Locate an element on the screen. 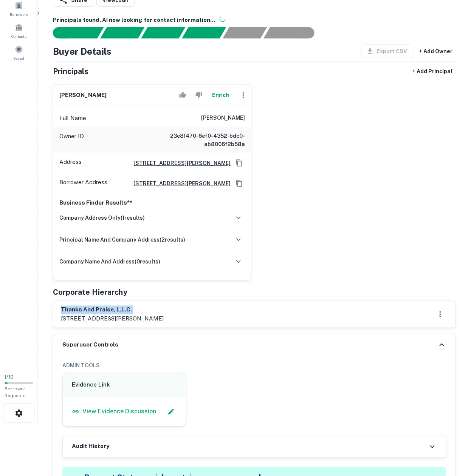 The image size is (471, 476). h6: 23e81470-6ef0-4352-bdc0-ab8006f2b58a is located at coordinates (200, 140).